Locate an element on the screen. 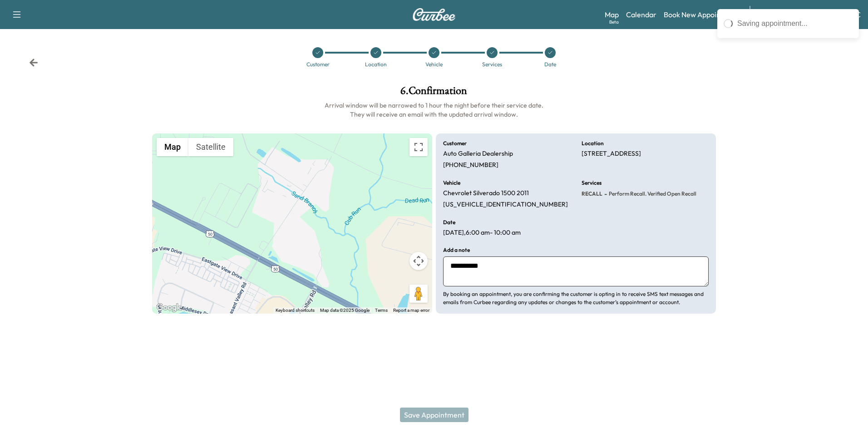 This screenshot has width=868, height=433. a: Open this area in Google Maps (opens a new window) is located at coordinates (169, 308).